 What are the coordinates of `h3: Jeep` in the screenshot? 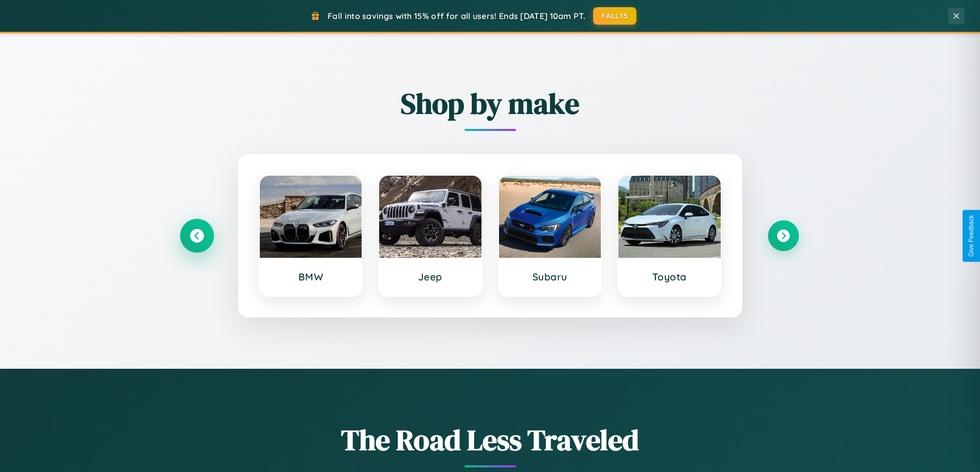 It's located at (430, 277).